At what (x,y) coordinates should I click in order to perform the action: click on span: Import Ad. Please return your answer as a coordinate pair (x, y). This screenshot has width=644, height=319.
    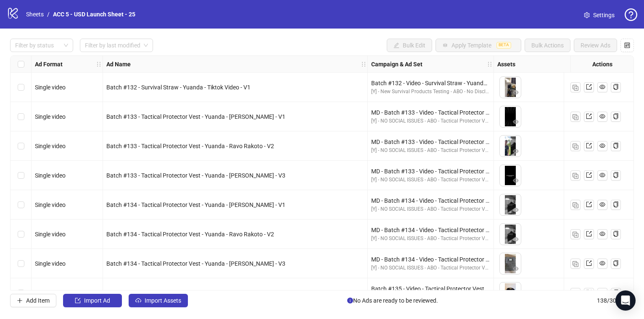
    Looking at the image, I should click on (97, 301).